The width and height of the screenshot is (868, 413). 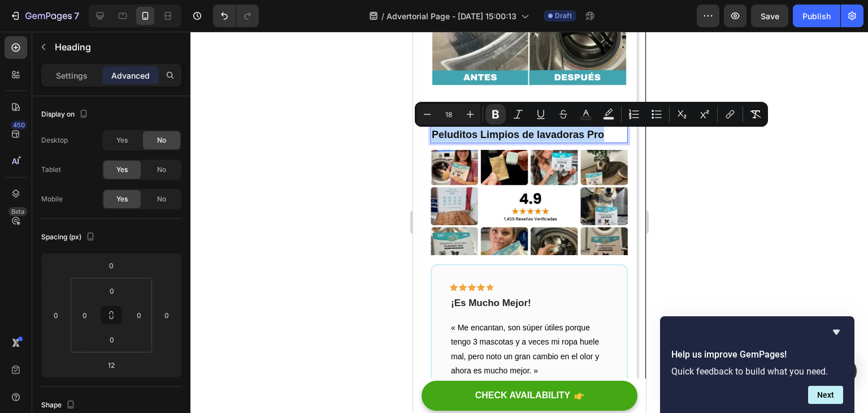 I want to click on strong: Por Qué Miles De Clientes Confían En Peluditos Limpios de lavadoras Pro, so click(x=110, y=95).